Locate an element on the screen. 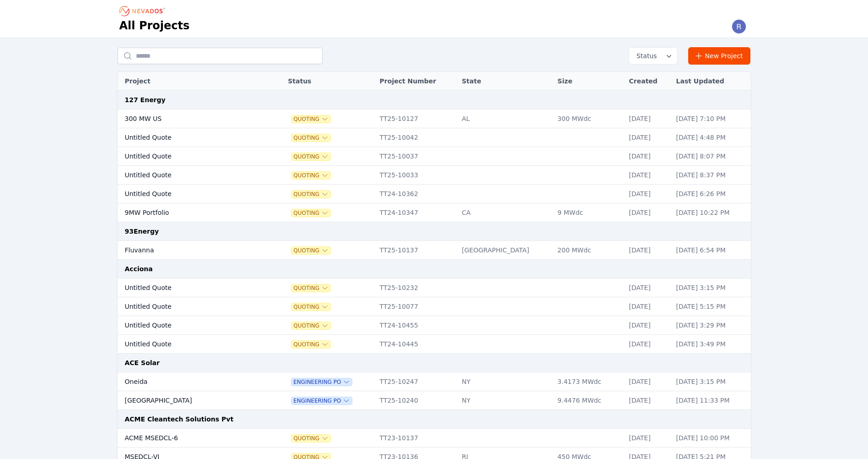 Image resolution: width=868 pixels, height=459 pixels. button: Status is located at coordinates (653, 56).